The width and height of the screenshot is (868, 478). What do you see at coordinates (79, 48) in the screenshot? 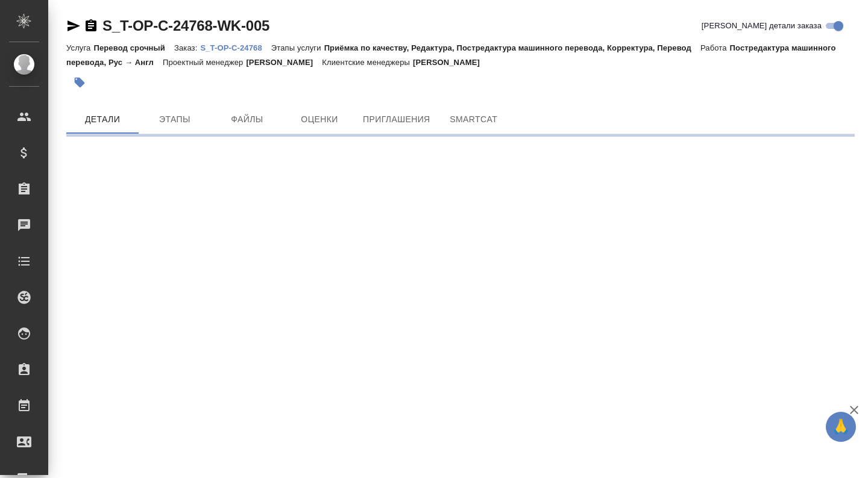
I see `p: Услуга` at bounding box center [79, 48].